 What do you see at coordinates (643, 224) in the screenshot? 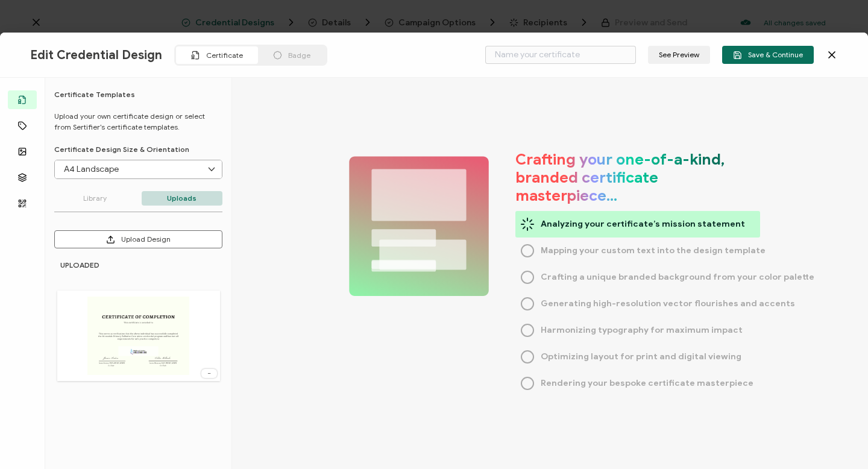
I see `span: Analyzing your certificate’s mission statement` at bounding box center [643, 224].